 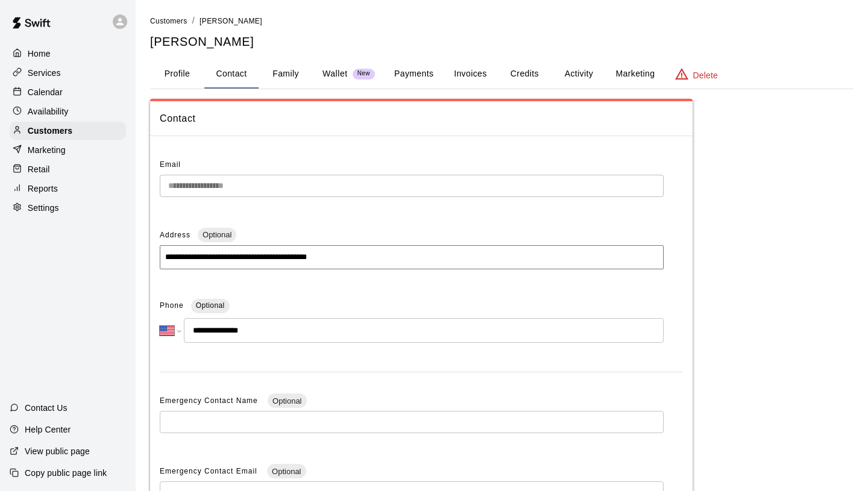 What do you see at coordinates (68, 169) in the screenshot?
I see `div: Retail` at bounding box center [68, 169].